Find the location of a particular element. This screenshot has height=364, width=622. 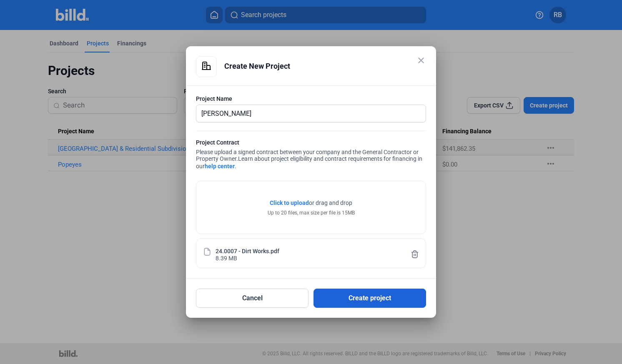

div: 24.0007 - Dirt Works.pdf is located at coordinates (247, 250).